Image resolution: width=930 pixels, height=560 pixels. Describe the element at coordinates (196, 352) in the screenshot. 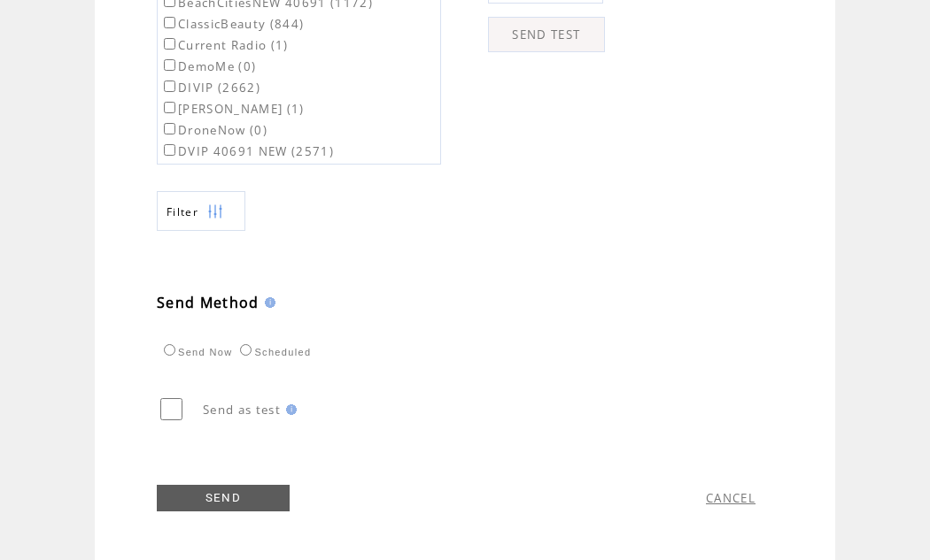

I see `label: Send Now` at that location.